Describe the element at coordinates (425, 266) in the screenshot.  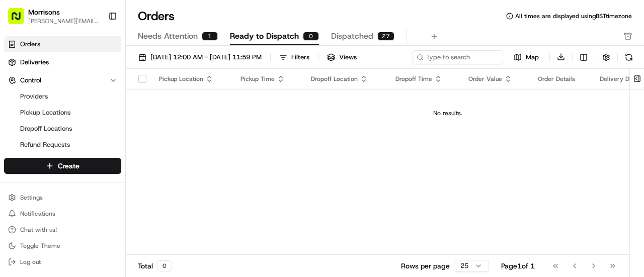
I see `p: Rows per page` at that location.